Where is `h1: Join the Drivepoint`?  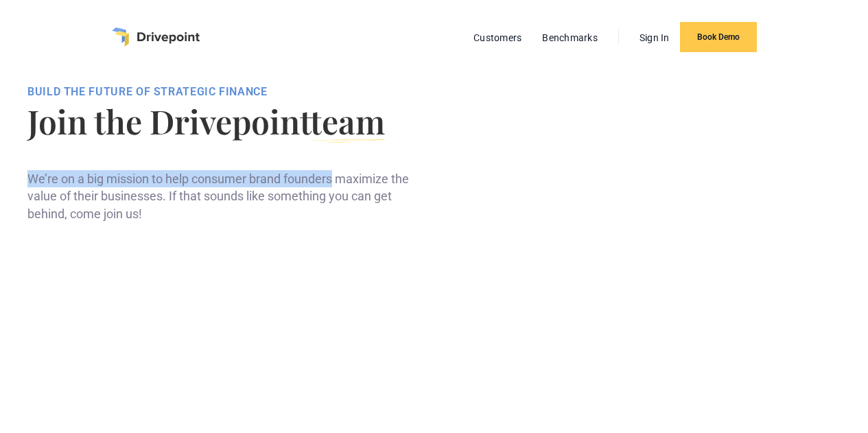
h1: Join the Drivepoint is located at coordinates (222, 121).